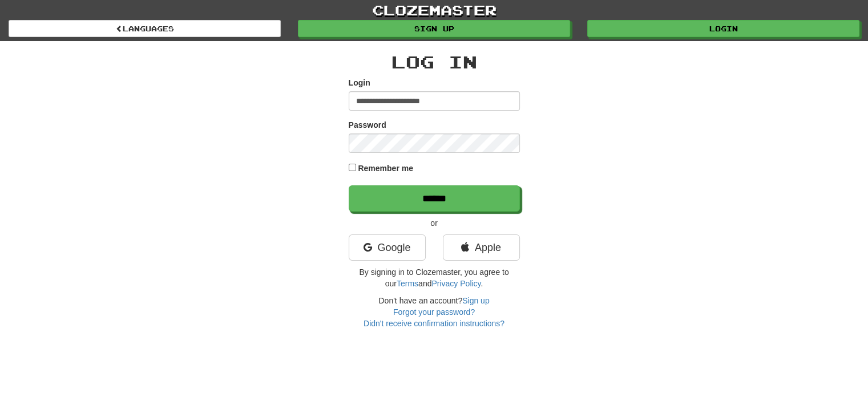 Image resolution: width=868 pixels, height=401 pixels. What do you see at coordinates (481, 247) in the screenshot?
I see `a: Apple` at bounding box center [481, 247].